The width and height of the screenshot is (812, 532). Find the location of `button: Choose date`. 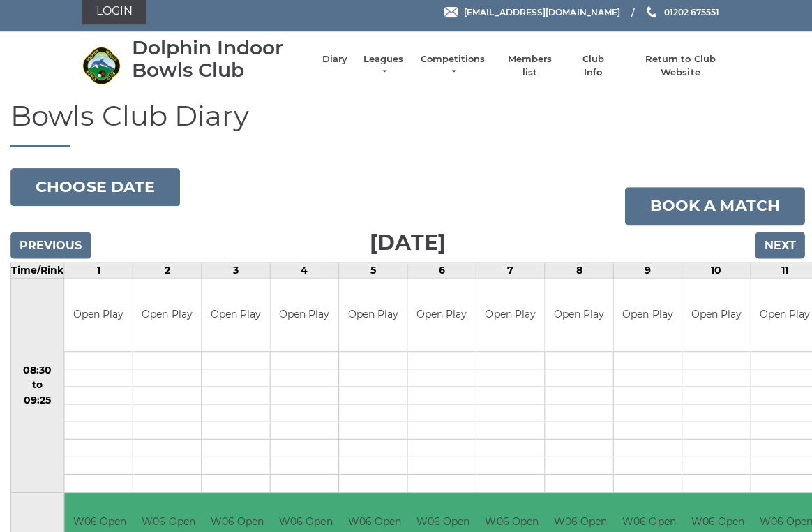

button: Choose date is located at coordinates (95, 186).